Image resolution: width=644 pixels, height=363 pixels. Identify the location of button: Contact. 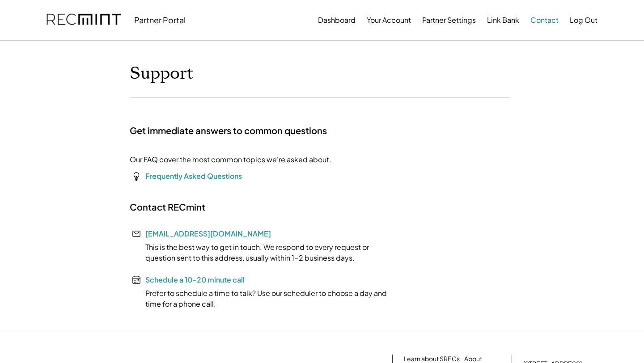
(544, 20).